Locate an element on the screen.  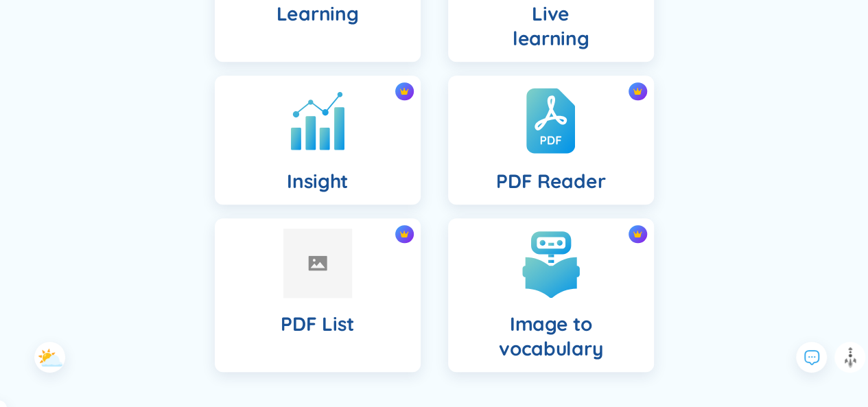
h4: PDF Reader is located at coordinates (550, 181).